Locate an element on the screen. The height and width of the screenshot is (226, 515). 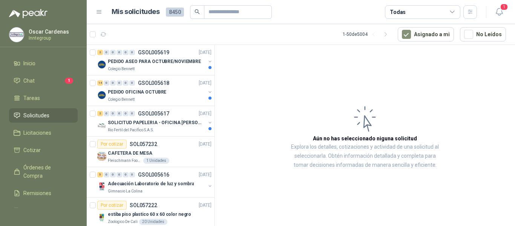
a: Configuración is located at coordinates (43, 210).